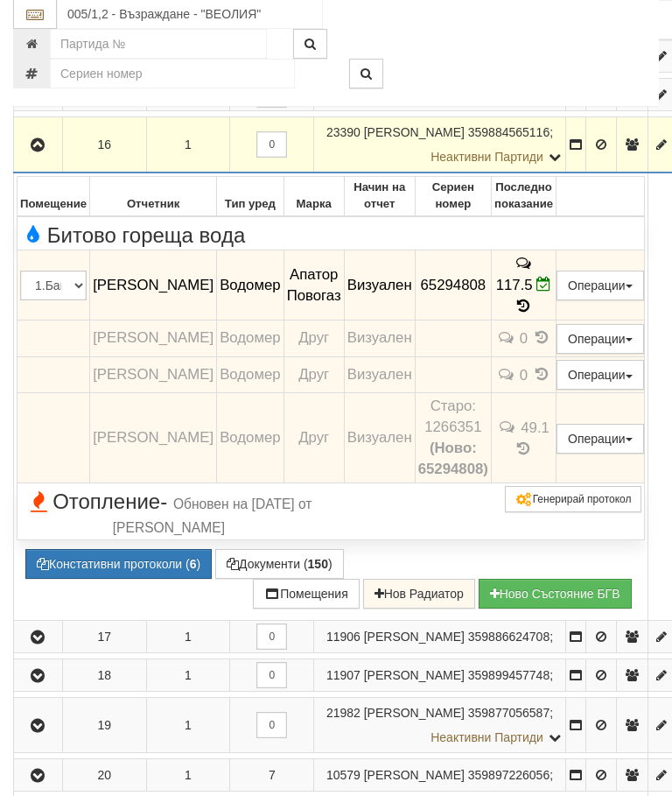 This screenshot has width=672, height=796. I want to click on td: 17, so click(104, 637).